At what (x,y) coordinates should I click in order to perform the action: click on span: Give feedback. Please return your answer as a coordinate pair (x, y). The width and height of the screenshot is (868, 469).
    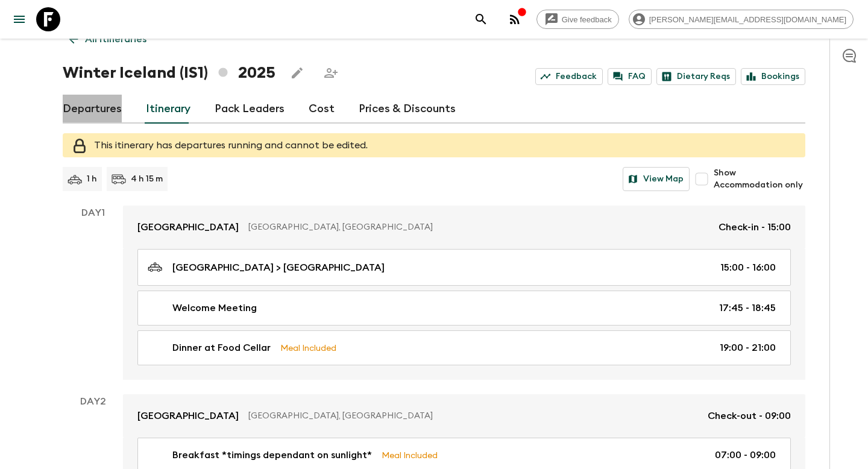
    Looking at the image, I should click on (587, 19).